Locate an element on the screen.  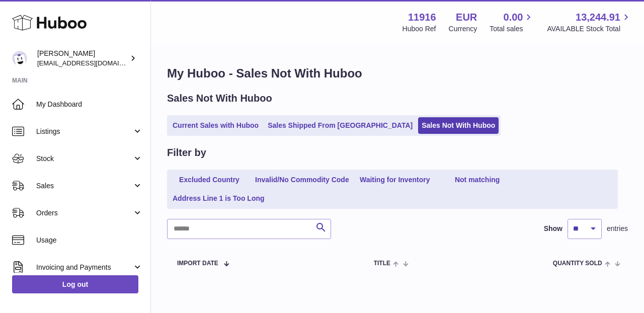
h2: Filter by is located at coordinates (186, 153).